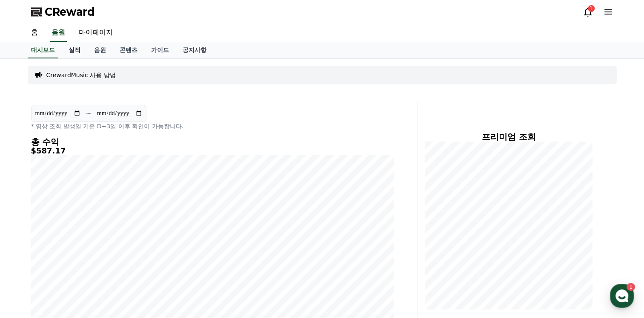 The image size is (644, 318). What do you see at coordinates (81, 75) in the screenshot?
I see `p: CrewardMusic 사용 방법` at bounding box center [81, 75].